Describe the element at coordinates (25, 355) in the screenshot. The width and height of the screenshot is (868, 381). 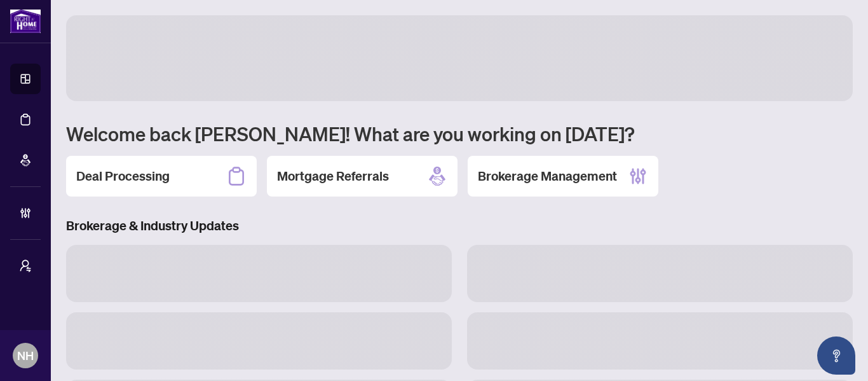
I see `span: NH` at that location.